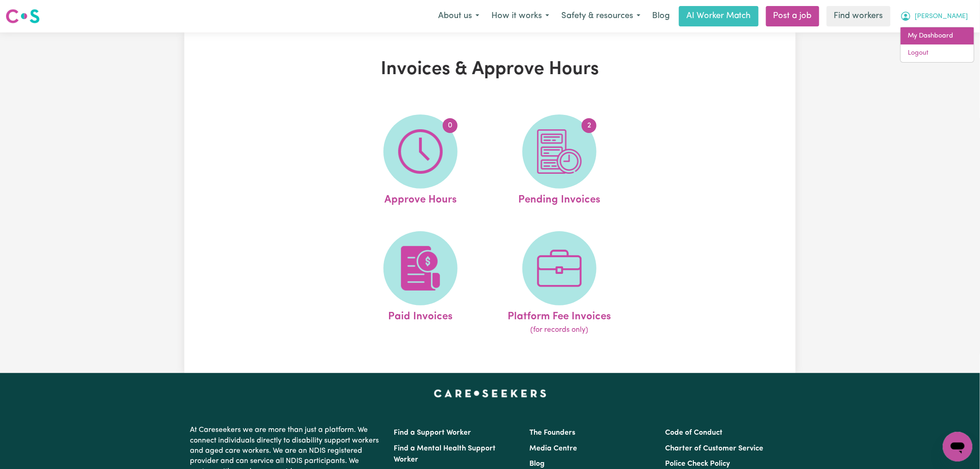 The image size is (980, 469). What do you see at coordinates (719, 16) in the screenshot?
I see `a: AI Worker Match` at bounding box center [719, 16].